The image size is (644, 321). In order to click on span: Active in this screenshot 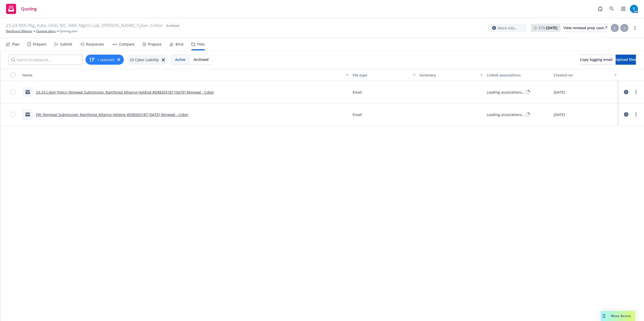, I will do `click(180, 60)`.